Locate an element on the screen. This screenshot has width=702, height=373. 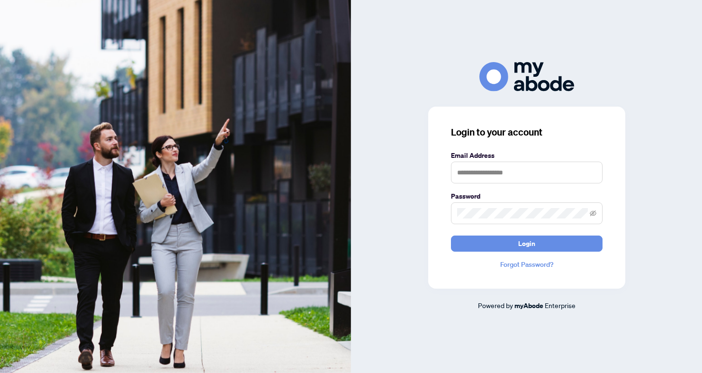
h3: Login to your account is located at coordinates (526, 132).